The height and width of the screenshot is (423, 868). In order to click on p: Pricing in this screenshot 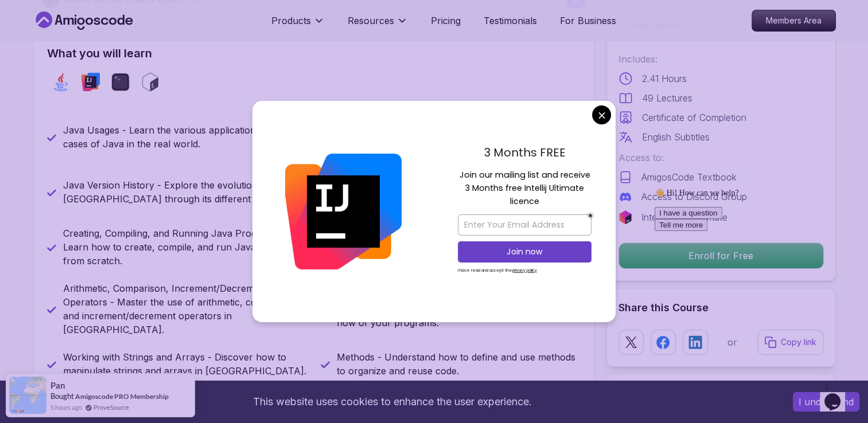, I will do `click(446, 21)`.